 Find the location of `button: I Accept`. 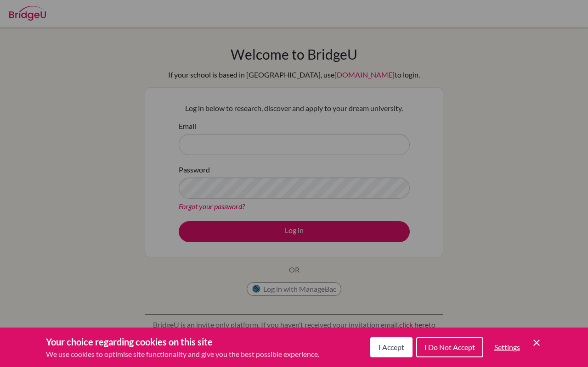

button: I Accept is located at coordinates (391, 348).